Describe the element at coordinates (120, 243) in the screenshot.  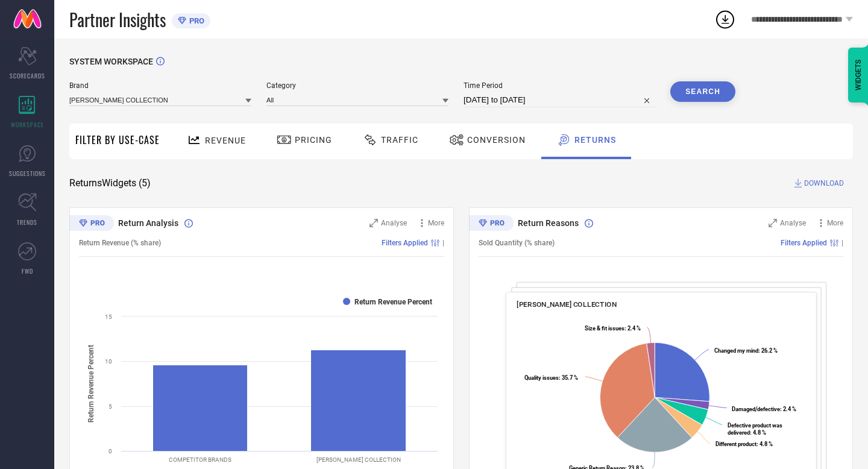
I see `span: Return Revenue (% share)` at that location.